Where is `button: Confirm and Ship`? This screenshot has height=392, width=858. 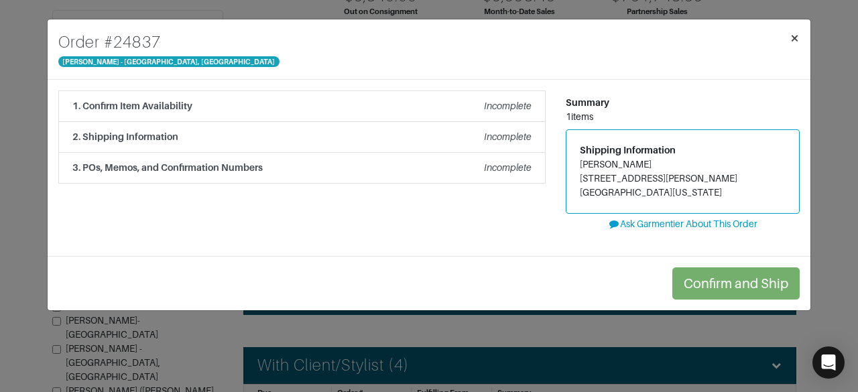 button: Confirm and Ship is located at coordinates (736, 284).